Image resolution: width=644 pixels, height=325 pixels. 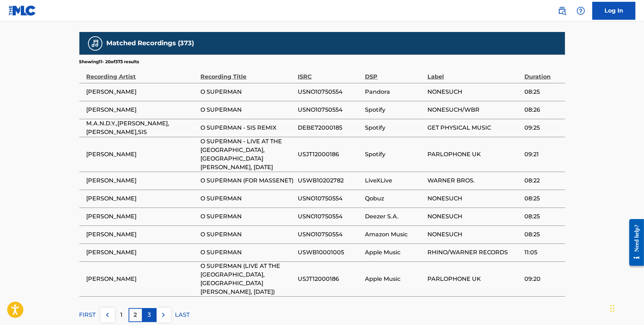 I want to click on div: Chat Widget, so click(x=626, y=308).